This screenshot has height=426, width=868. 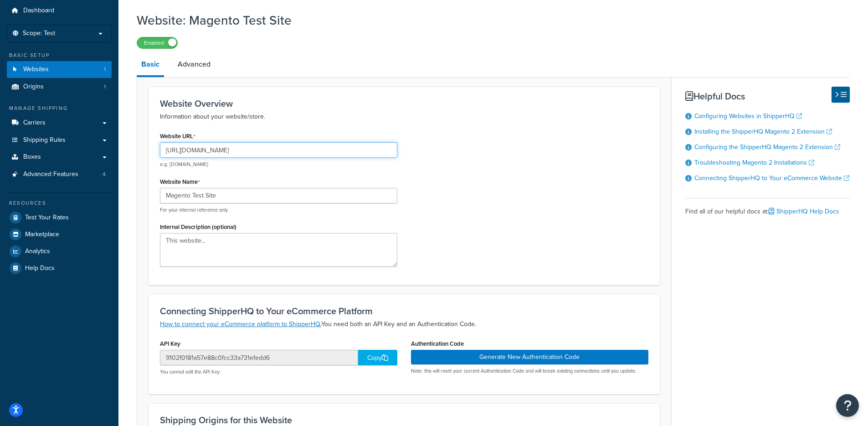 What do you see at coordinates (59, 123) in the screenshot?
I see `li: Carriers` at bounding box center [59, 123].